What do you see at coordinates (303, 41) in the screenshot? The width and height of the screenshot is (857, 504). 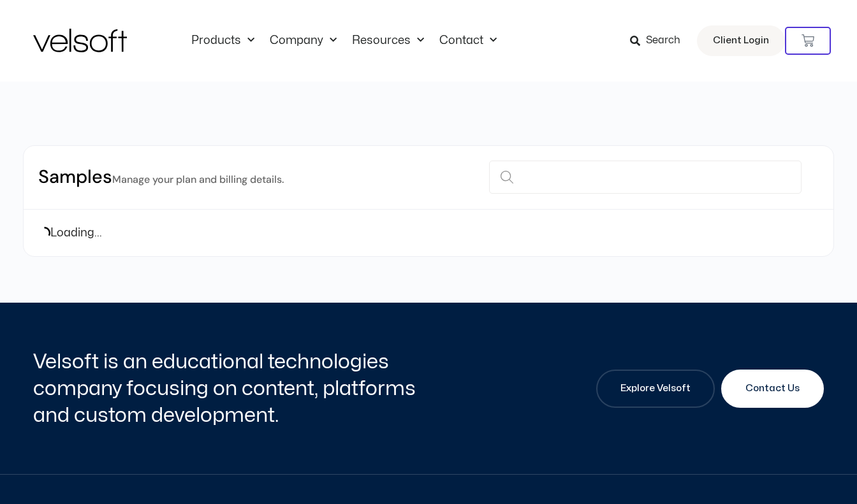 I see `a: CompanyMenu Toggle` at bounding box center [303, 41].